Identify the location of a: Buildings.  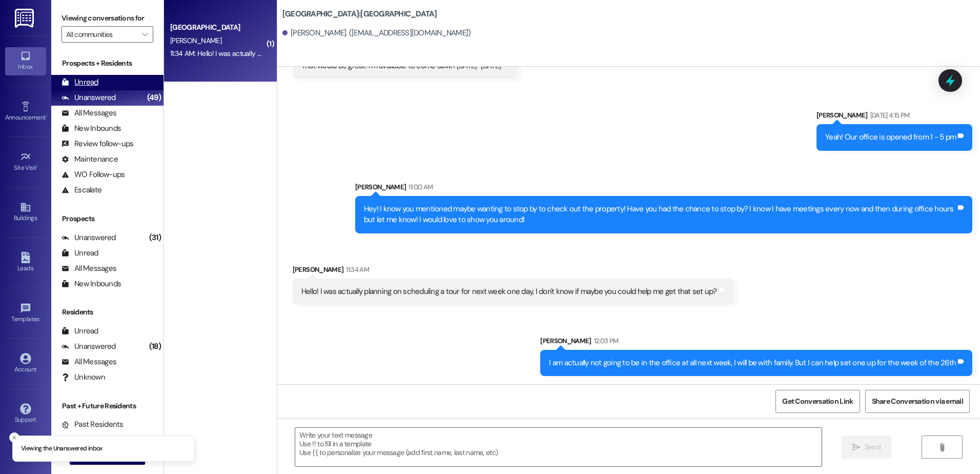
(26, 213).